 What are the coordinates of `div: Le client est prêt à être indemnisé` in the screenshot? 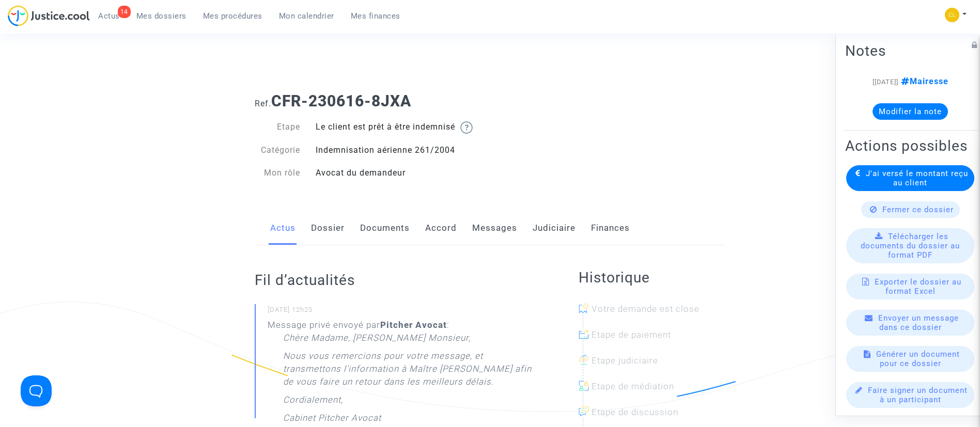 It's located at (399, 127).